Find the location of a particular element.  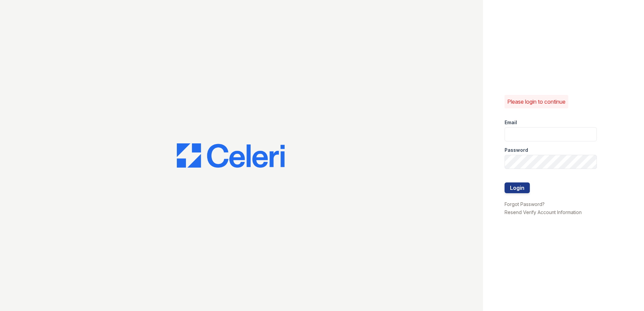

label: Email is located at coordinates (511, 122).